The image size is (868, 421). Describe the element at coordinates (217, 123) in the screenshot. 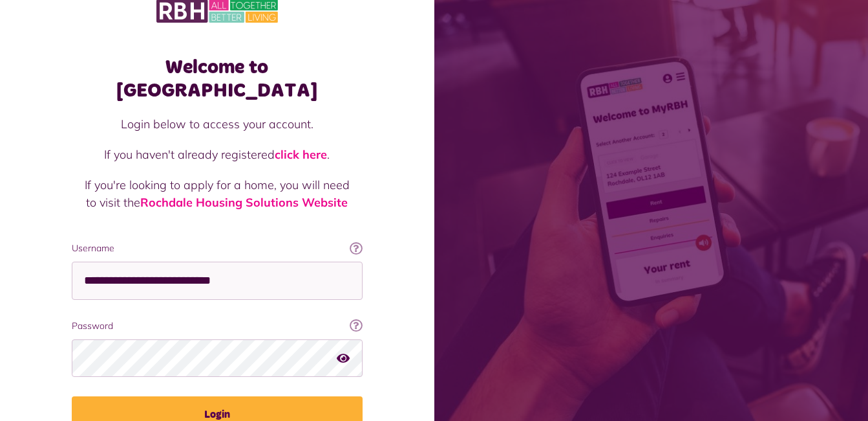

I see `p: Login below to access your account.` at that location.